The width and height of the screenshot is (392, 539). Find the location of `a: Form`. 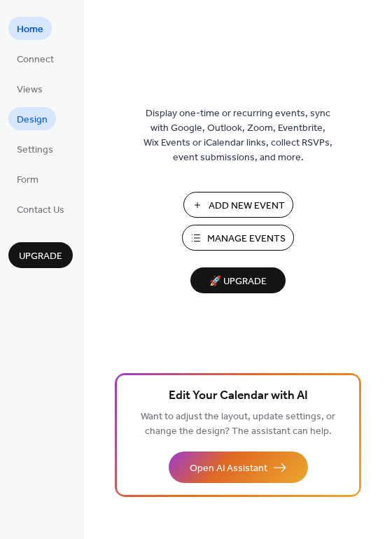

a: Form is located at coordinates (28, 179).